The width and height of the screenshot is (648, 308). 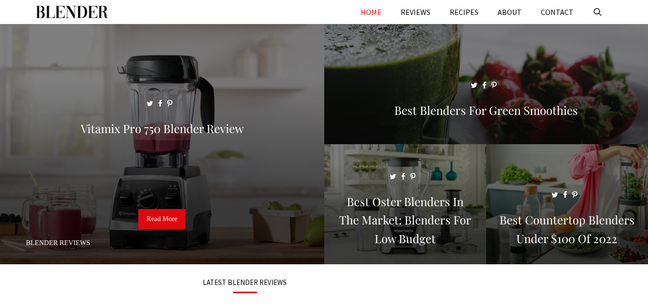 I want to click on h3: LATEST BLENDER REVIEWS, so click(x=245, y=282).